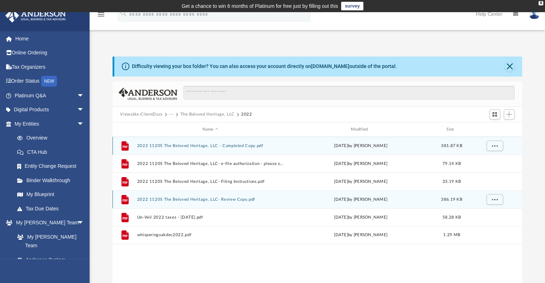 The height and width of the screenshot is (283, 545). I want to click on span: 381.87 KB, so click(452, 146).